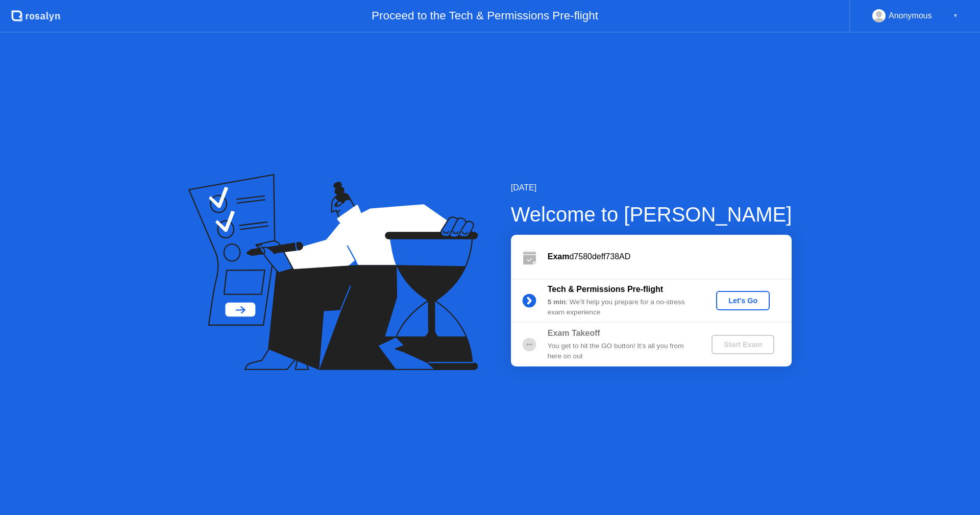 Image resolution: width=980 pixels, height=515 pixels. I want to click on b: 5 min, so click(557, 302).